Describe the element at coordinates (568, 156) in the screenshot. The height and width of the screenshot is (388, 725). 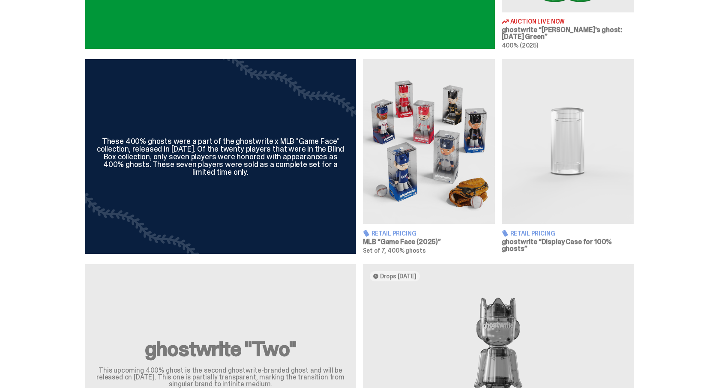
I see `a: Display Case for 100% ghosts Retail Pricing` at that location.